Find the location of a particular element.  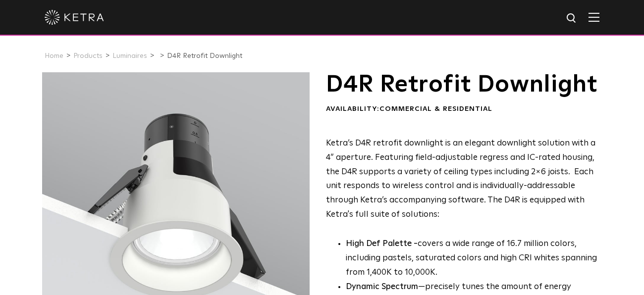

strong: Dynamic Spectrum is located at coordinates (382, 287).